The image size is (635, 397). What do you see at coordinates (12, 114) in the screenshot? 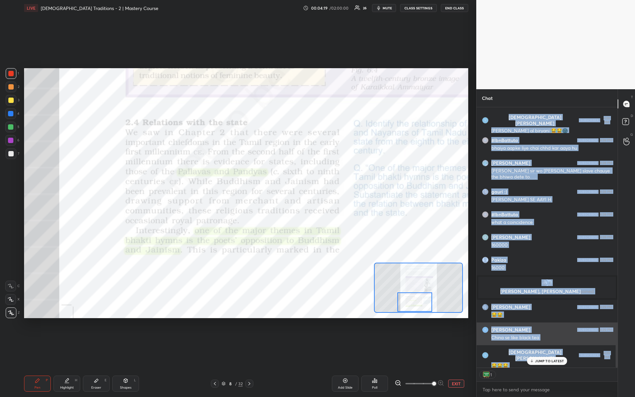
I see `div: 4` at bounding box center [12, 114].